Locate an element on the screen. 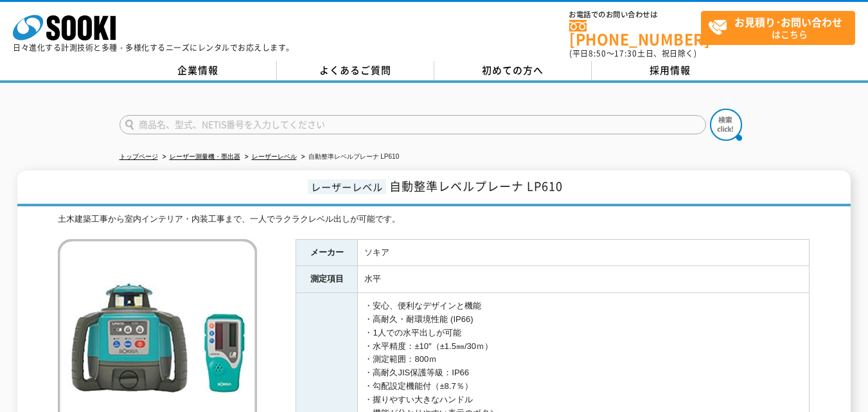 The image size is (868, 412). div: 土木建築工事から室内インテリア・内装工事まで、一人でラクラクレベル出しが可能です。 is located at coordinates (434, 219).